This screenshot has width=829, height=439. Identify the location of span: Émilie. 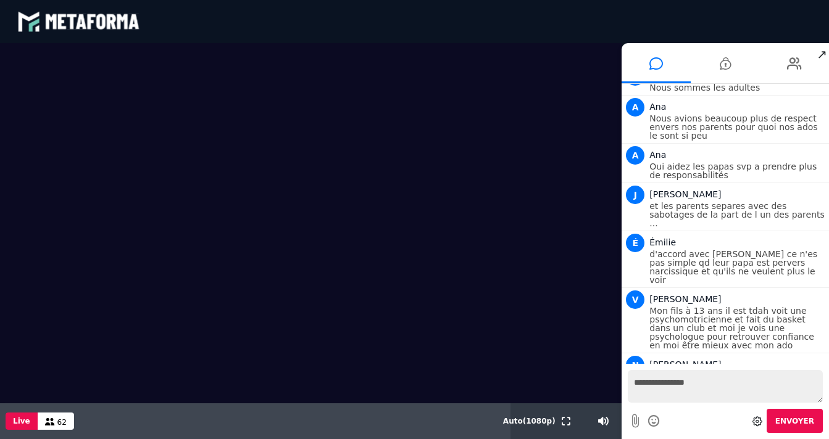
(662, 243).